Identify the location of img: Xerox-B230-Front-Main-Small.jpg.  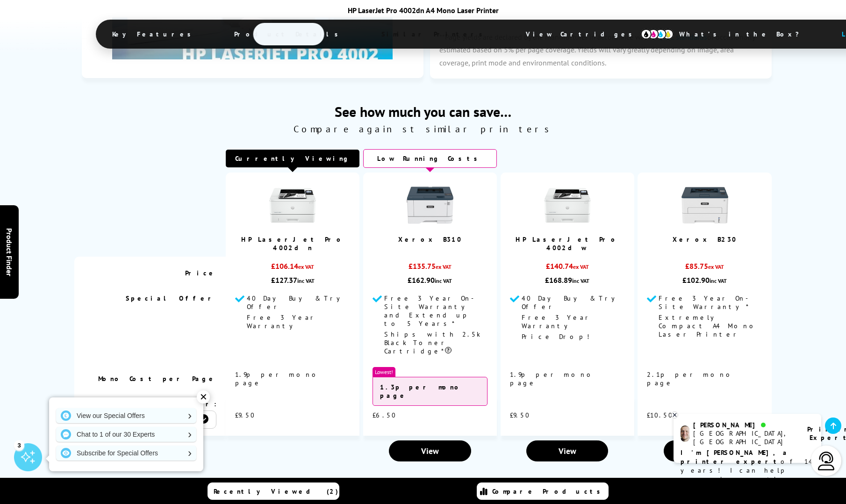
(705, 205).